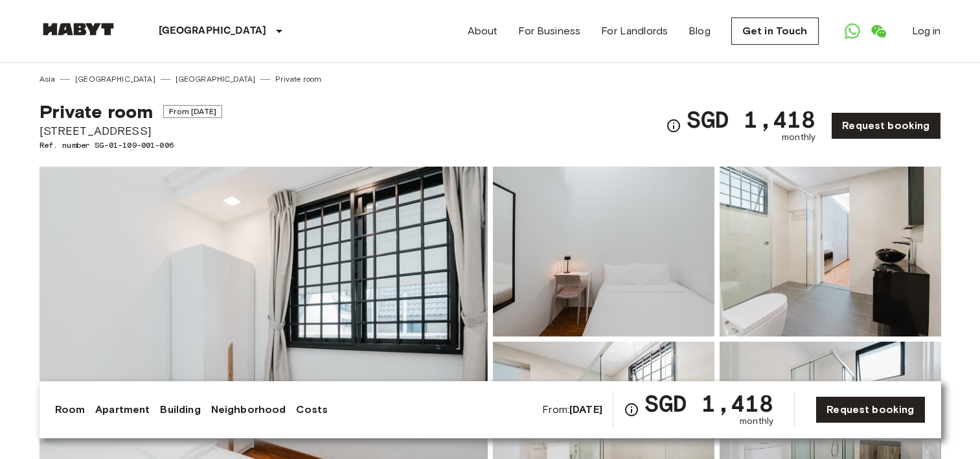 The image size is (980, 459). I want to click on img: Habyt, so click(78, 29).